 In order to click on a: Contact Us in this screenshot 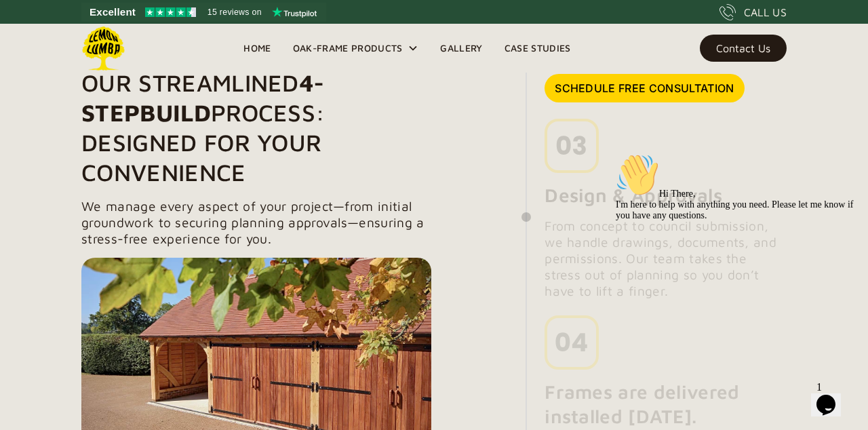, I will do `click(743, 48)`.